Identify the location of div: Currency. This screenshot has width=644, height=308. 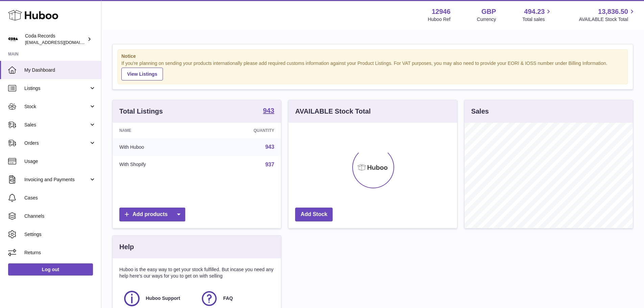
(486, 19).